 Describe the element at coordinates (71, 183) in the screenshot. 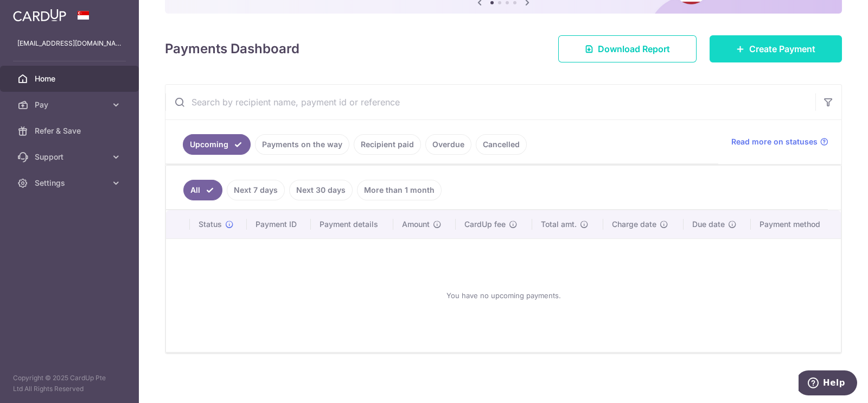

I see `span: Settings` at that location.